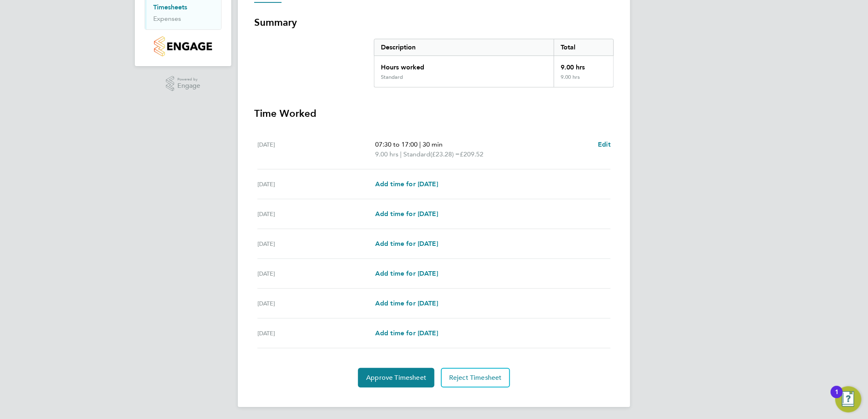 The image size is (868, 419). What do you see at coordinates (189, 86) in the screenshot?
I see `span: Engage` at bounding box center [189, 86].